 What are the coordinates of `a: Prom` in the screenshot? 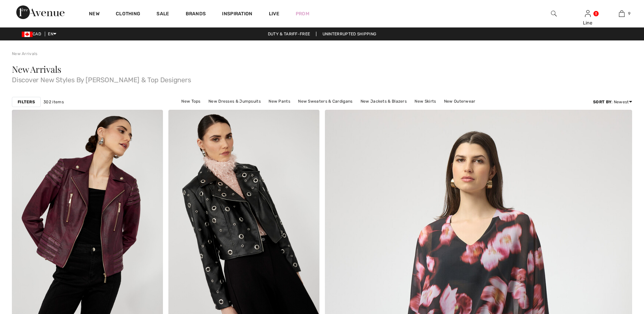 It's located at (302, 13).